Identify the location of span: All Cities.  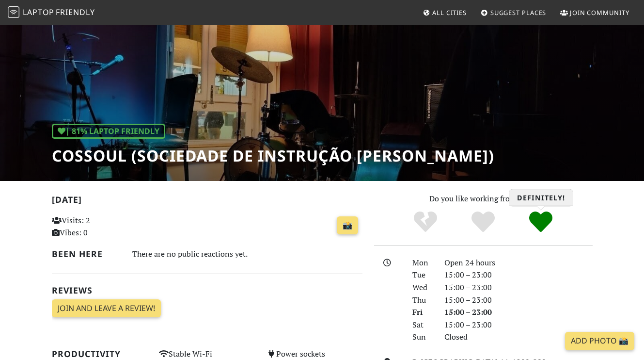
(449, 13).